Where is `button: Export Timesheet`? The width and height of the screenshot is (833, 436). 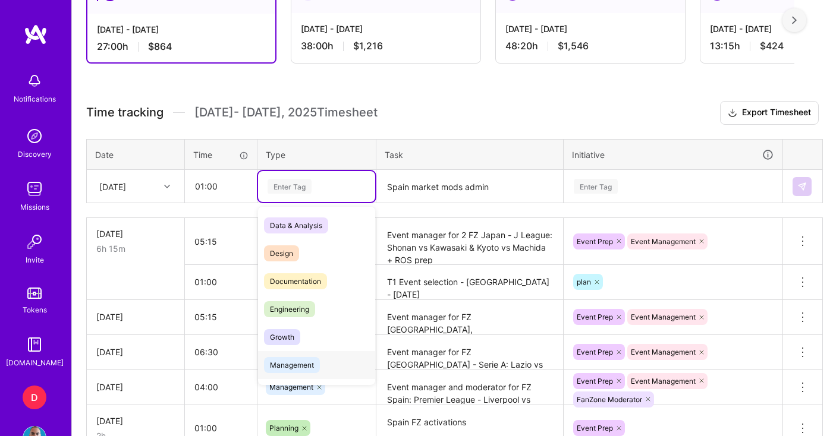 button: Export Timesheet is located at coordinates (769, 113).